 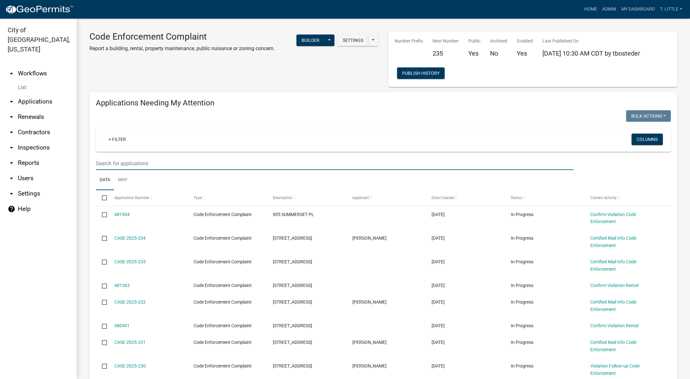 What do you see at coordinates (292, 262) in the screenshot?
I see `span: 705 N J ST` at bounding box center [292, 262].